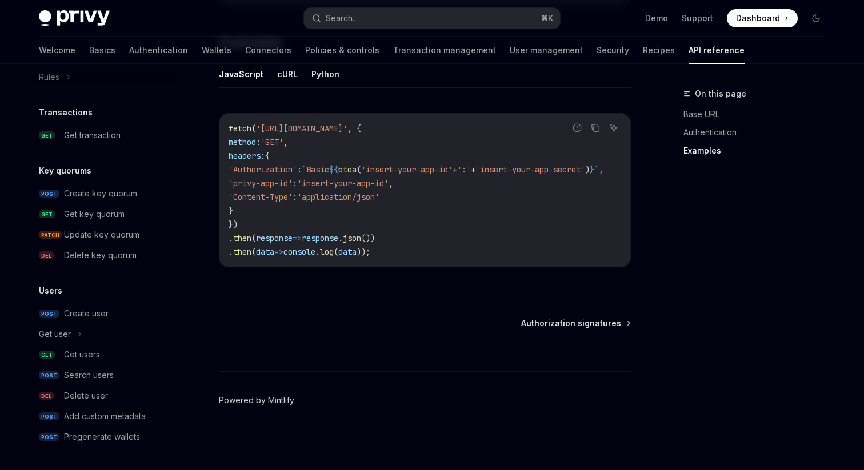 Image resolution: width=864 pixels, height=470 pixels. Describe the element at coordinates (575, 323) in the screenshot. I see `a: Authorization signatures` at that location.